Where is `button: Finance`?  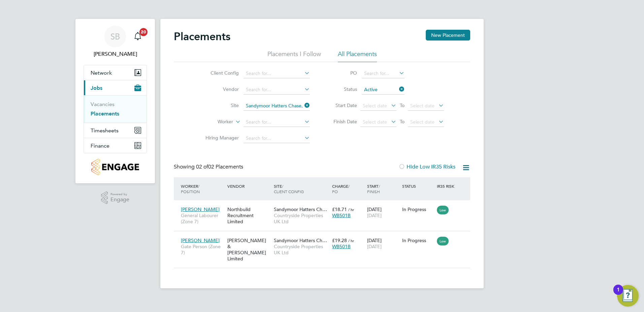 button: Finance is located at coordinates (115, 145).